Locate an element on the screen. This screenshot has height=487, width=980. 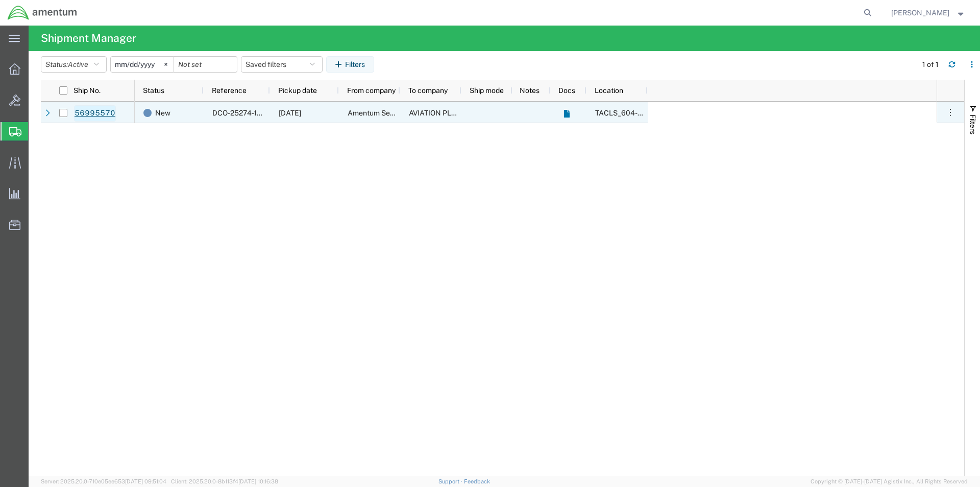
span: Active is located at coordinates (78, 65).